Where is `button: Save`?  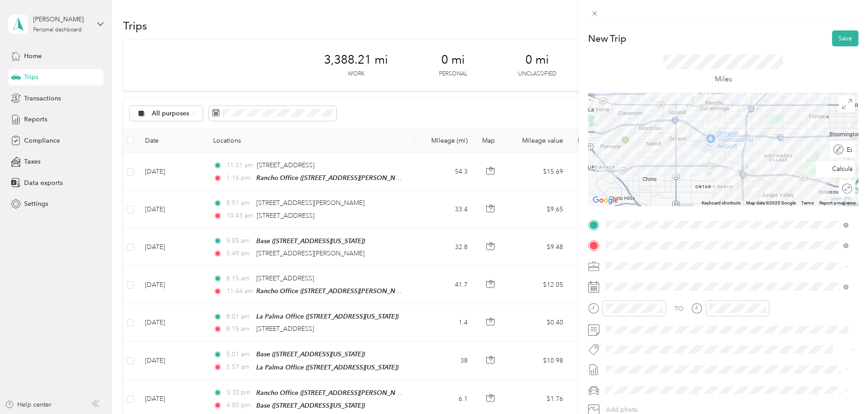
button: Save is located at coordinates (846, 39).